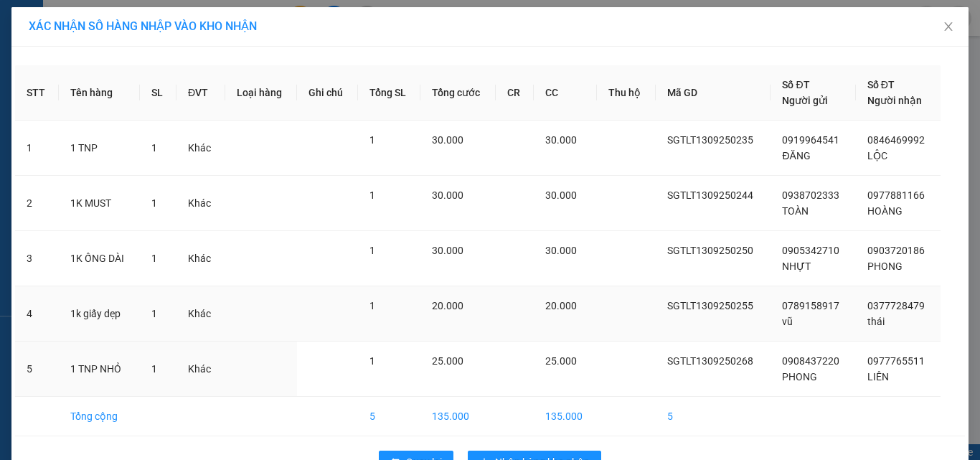 The width and height of the screenshot is (980, 460). Describe the element at coordinates (811, 251) in the screenshot. I see `span: 0905342710` at that location.